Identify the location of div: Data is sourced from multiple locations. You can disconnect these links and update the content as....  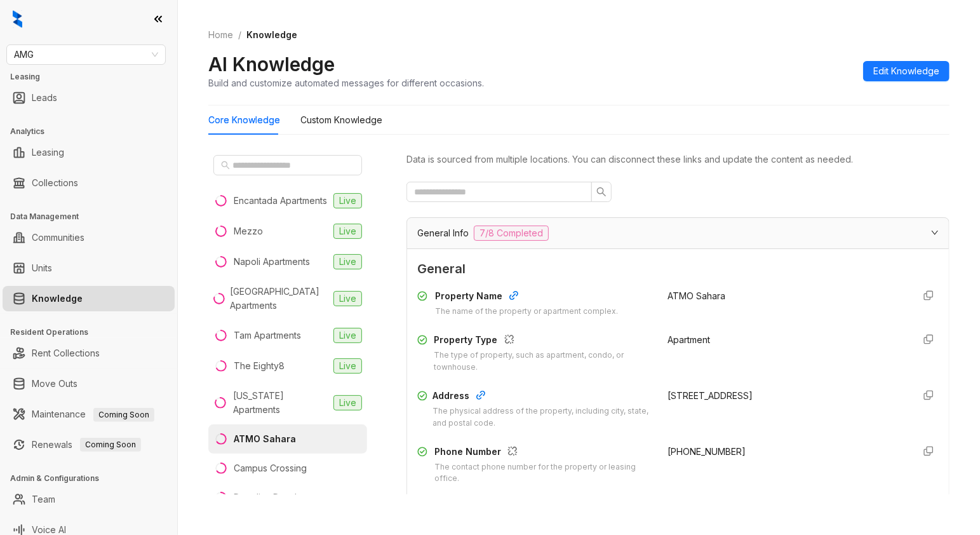
(678, 159).